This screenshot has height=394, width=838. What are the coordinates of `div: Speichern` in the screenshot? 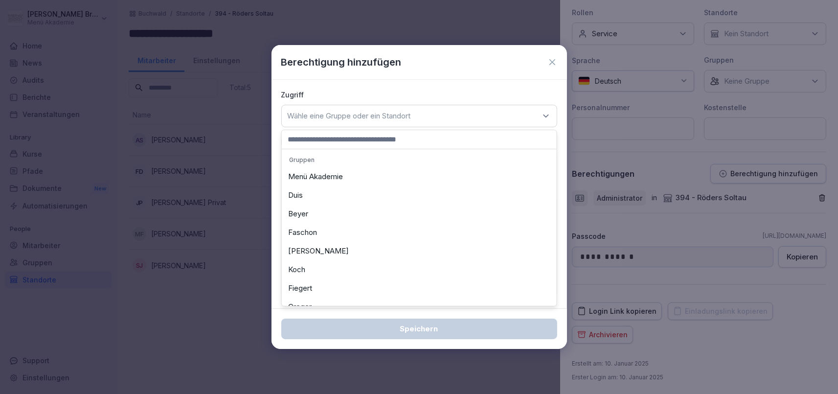 It's located at (419, 329).